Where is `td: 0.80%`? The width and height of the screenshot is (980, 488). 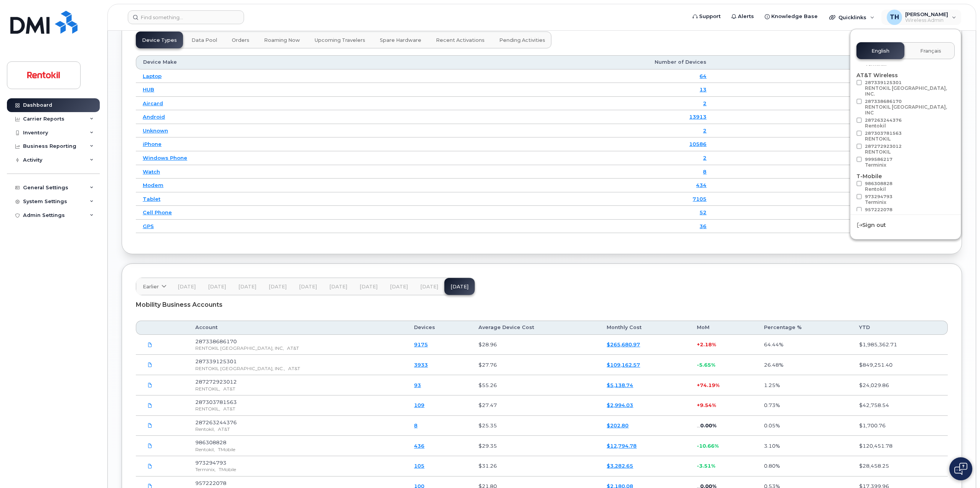 td: 0.80% is located at coordinates (805, 466).